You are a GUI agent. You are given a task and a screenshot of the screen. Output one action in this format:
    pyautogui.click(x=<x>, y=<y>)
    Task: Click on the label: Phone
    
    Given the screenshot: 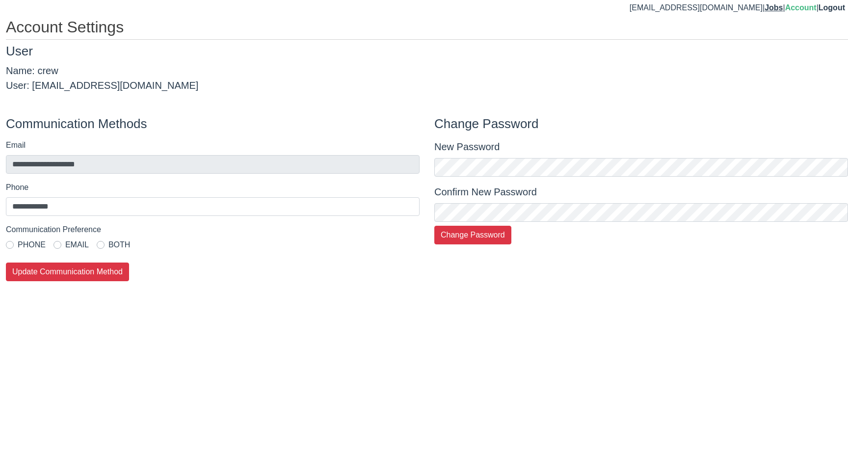 What is the action you would take?
    pyautogui.click(x=17, y=188)
    